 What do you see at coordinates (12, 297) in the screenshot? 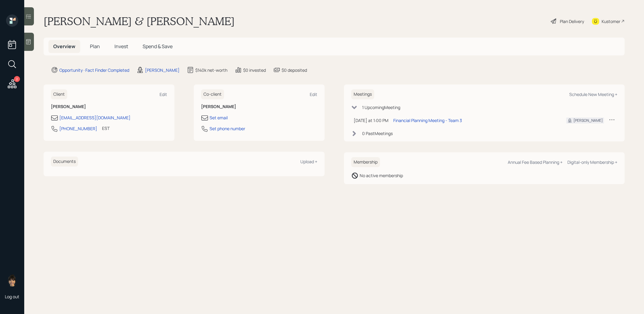
I see `div: Log out` at bounding box center [12, 297].